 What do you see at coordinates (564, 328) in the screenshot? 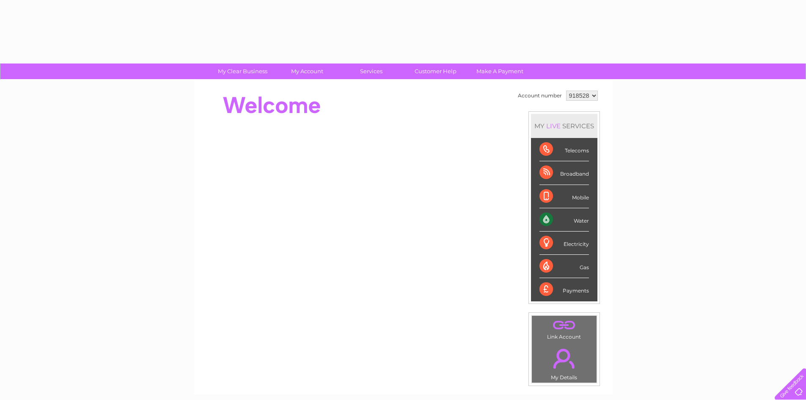
I see `td: Link Account` at bounding box center [564, 328].